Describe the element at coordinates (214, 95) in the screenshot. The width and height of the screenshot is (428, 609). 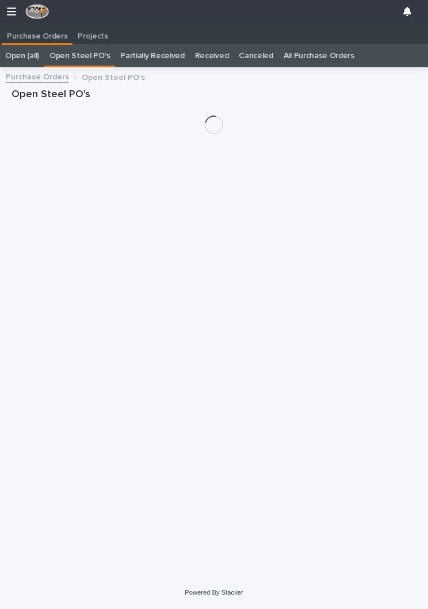
I see `h1: Open Steel PO's` at that location.